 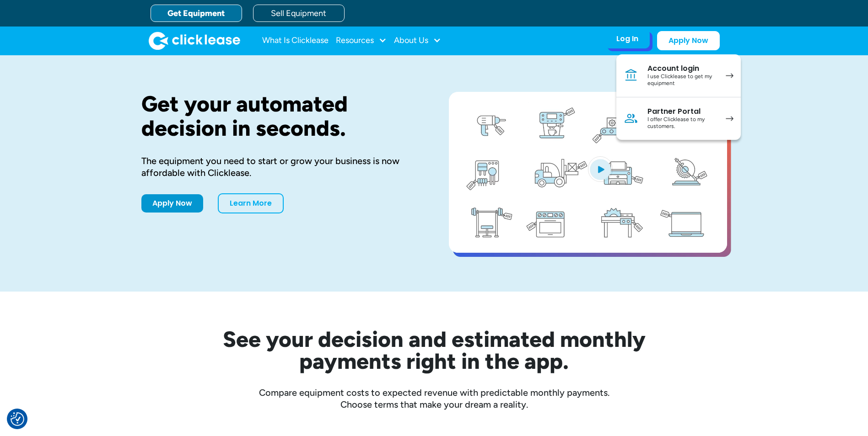 What do you see at coordinates (682, 80) in the screenshot?
I see `div: I use Clicklease to get my equipment` at bounding box center [682, 80].